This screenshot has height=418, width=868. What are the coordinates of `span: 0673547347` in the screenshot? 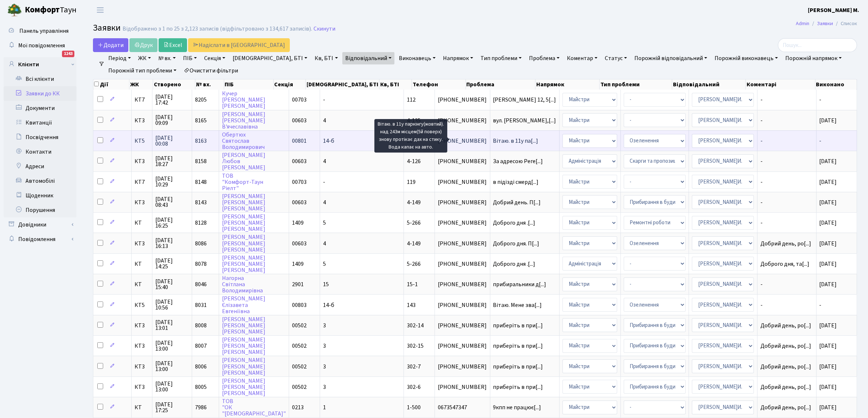 It's located at (462, 407).